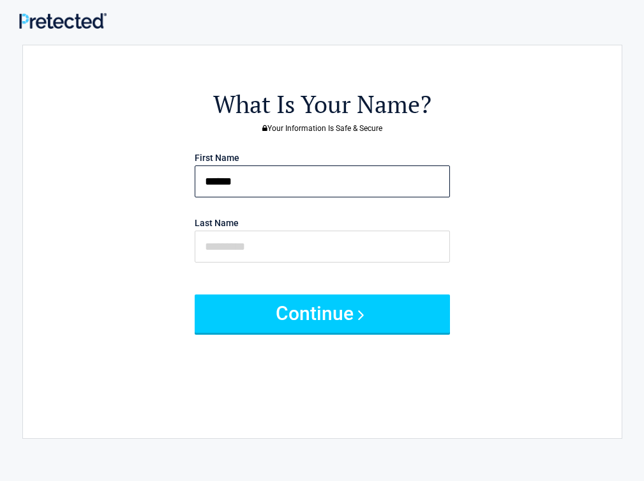  What do you see at coordinates (323, 104) in the screenshot?
I see `h2: What Is Your Name?` at bounding box center [323, 104].